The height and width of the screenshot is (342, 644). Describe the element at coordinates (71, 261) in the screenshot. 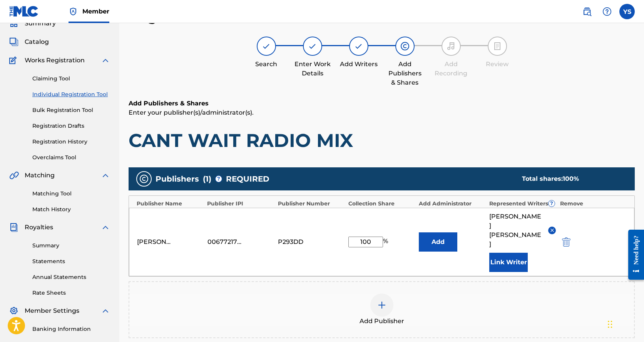

I see `a: Statements` at that location.